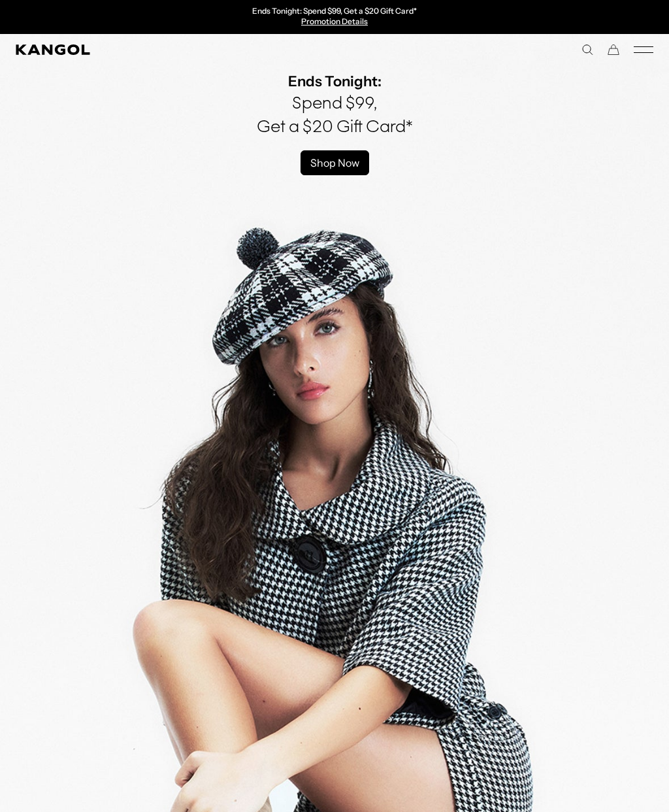 This screenshot has width=669, height=812. What do you see at coordinates (335, 17) in the screenshot?
I see `div: Announcement` at bounding box center [335, 17].